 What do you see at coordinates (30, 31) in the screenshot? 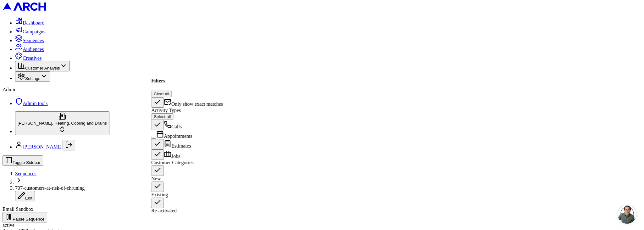
I see `a: Campaigns` at bounding box center [30, 31].